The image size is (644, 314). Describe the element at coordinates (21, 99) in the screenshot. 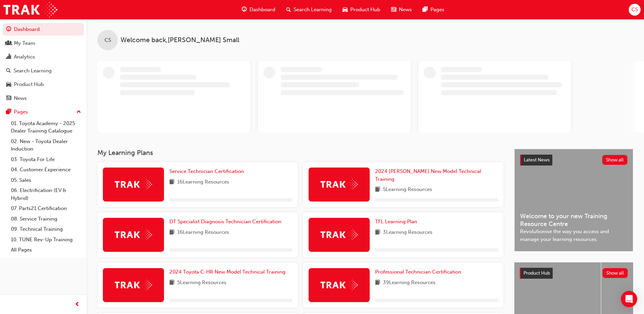

I see `div: News` at that location.